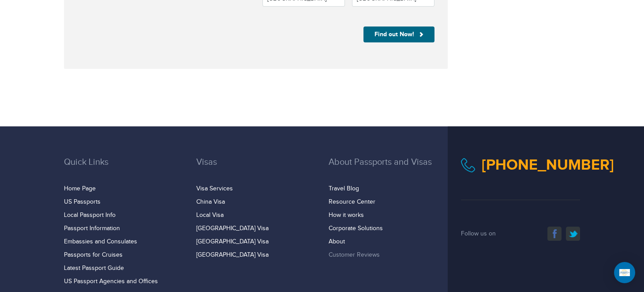 The image size is (644, 292). Describe the element at coordinates (210, 202) in the screenshot. I see `a: China Visa` at that location.